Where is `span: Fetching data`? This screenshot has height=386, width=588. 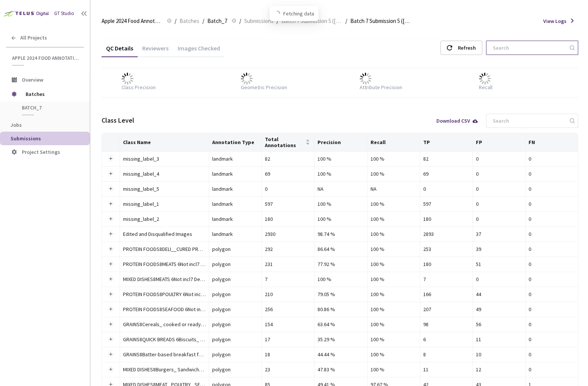 span: Fetching data is located at coordinates (299, 14).